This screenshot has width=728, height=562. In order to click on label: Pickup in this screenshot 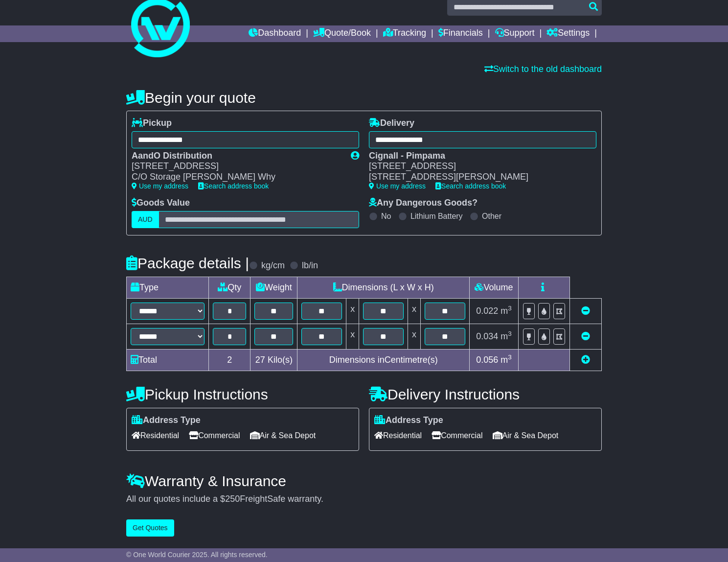, I will do `click(152, 123)`.